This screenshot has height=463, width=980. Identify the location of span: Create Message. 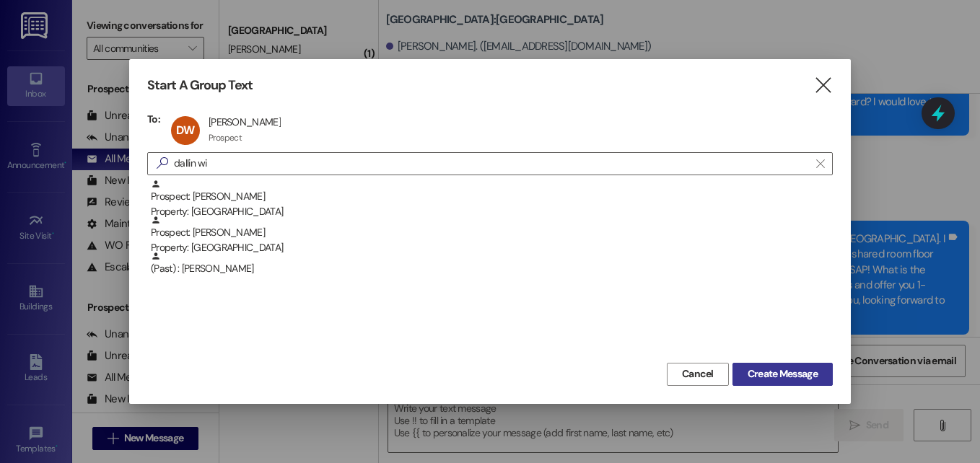
(782, 374).